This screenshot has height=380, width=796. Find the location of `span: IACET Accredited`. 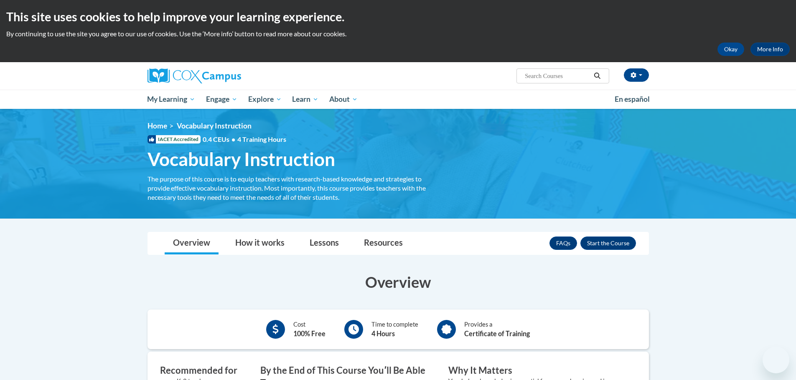

span: IACET Accredited is located at coordinates (174, 139).